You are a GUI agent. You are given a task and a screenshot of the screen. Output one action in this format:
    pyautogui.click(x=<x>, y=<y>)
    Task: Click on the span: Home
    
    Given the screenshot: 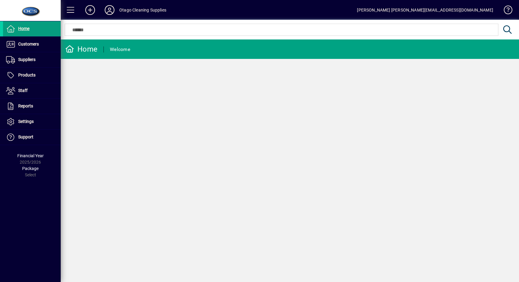 What is the action you would take?
    pyautogui.click(x=24, y=29)
    